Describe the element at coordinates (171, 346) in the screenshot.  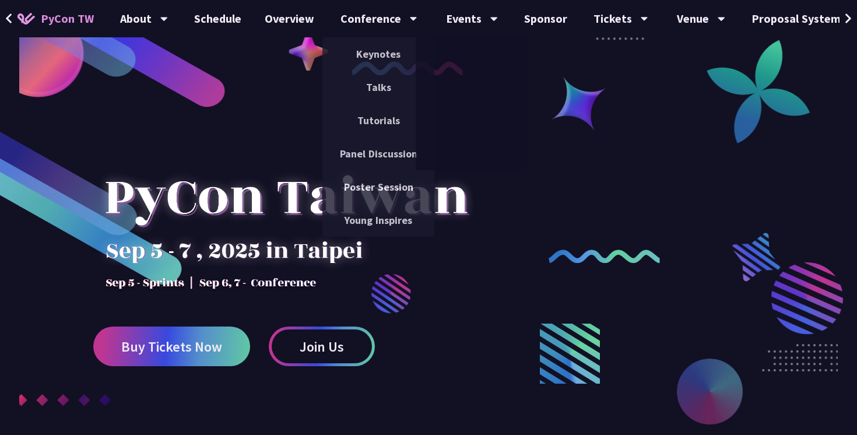
I see `button: Buy Tickets Now` at that location.